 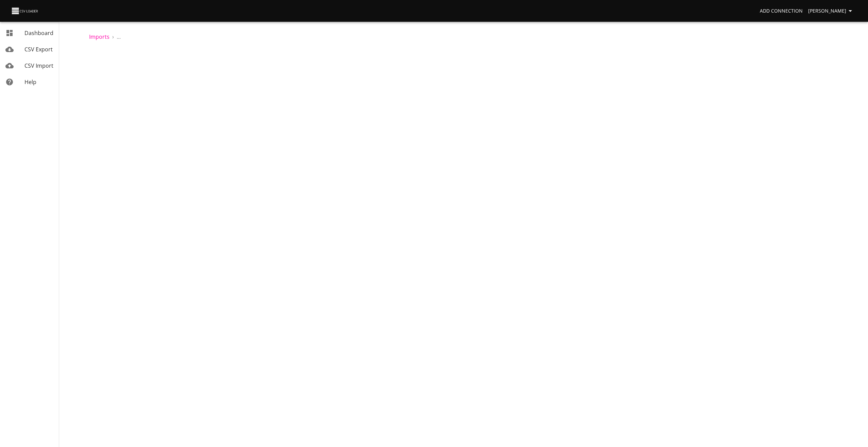 I want to click on a: Add Connection, so click(x=781, y=11).